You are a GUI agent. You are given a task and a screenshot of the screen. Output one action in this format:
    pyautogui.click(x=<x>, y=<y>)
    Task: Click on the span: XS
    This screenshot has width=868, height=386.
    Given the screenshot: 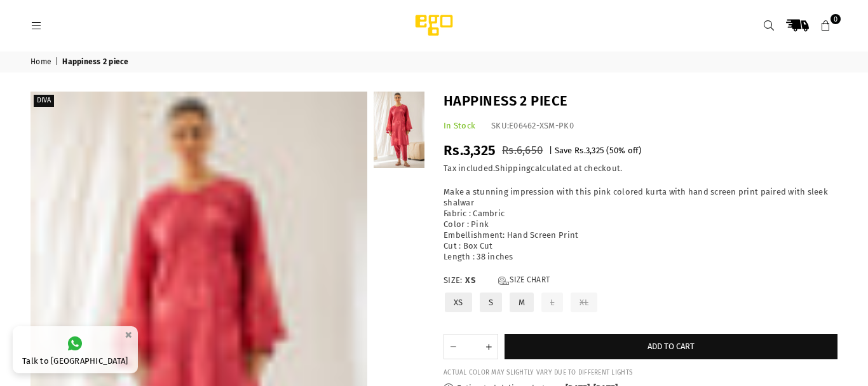 What is the action you would take?
    pyautogui.click(x=478, y=280)
    